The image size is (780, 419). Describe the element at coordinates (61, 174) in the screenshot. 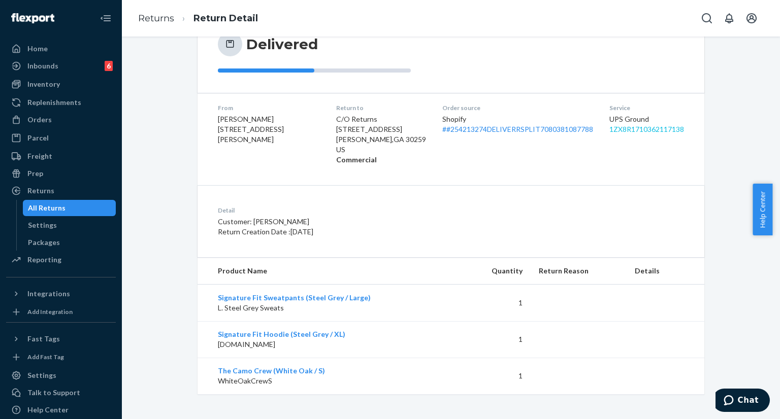

I see `a: Prep` at that location.